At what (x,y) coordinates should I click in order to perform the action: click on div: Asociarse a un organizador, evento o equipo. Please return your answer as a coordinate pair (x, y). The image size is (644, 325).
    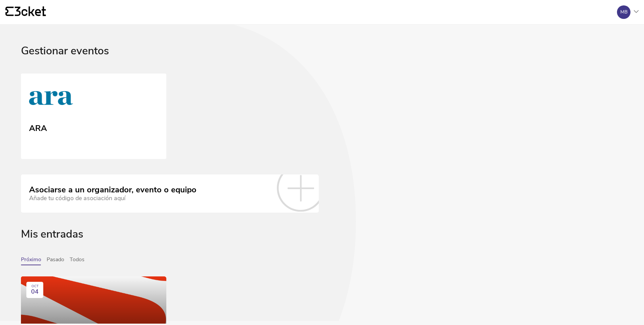
    Looking at the image, I should click on (113, 191).